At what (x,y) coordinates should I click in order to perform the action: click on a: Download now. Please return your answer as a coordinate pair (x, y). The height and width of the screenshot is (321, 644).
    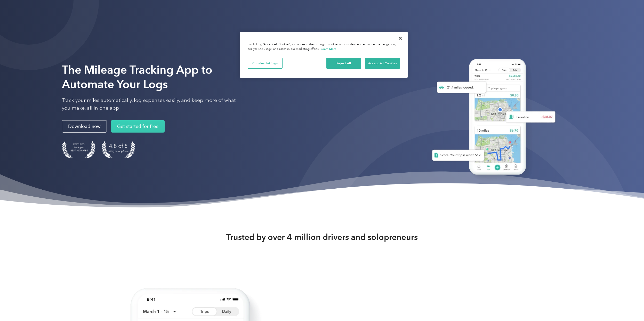
    Looking at the image, I should click on (84, 126).